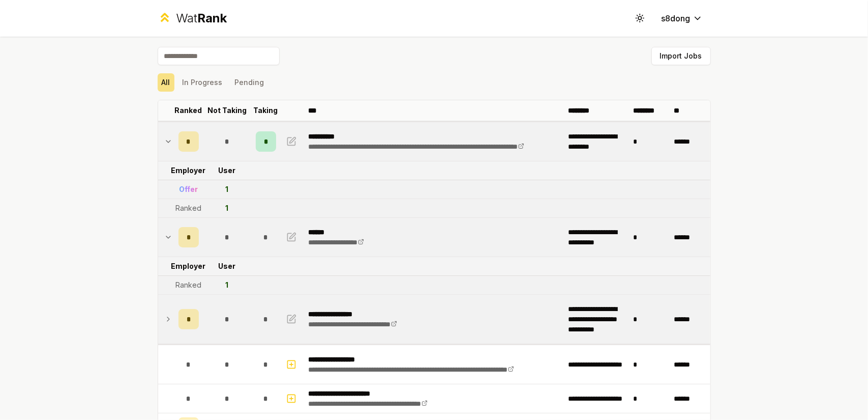 The width and height of the screenshot is (868, 420). I want to click on p: Ranked, so click(189, 111).